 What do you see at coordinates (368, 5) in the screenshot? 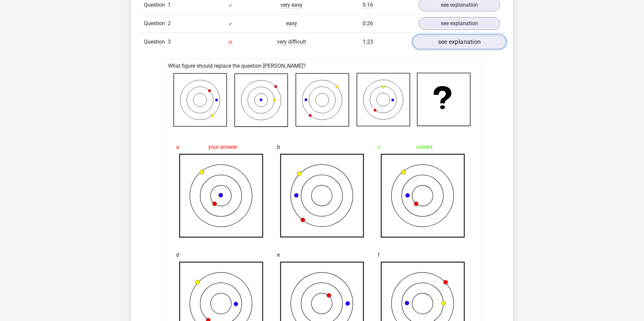
I see `span: 0:16` at bounding box center [368, 5].